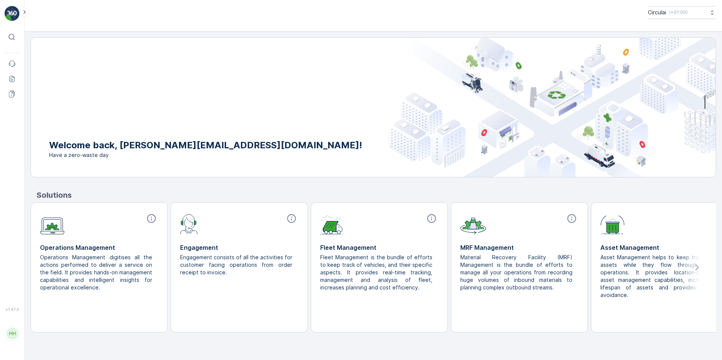 The image size is (722, 360). What do you see at coordinates (379, 248) in the screenshot?
I see `p: Fleet Management` at bounding box center [379, 248].